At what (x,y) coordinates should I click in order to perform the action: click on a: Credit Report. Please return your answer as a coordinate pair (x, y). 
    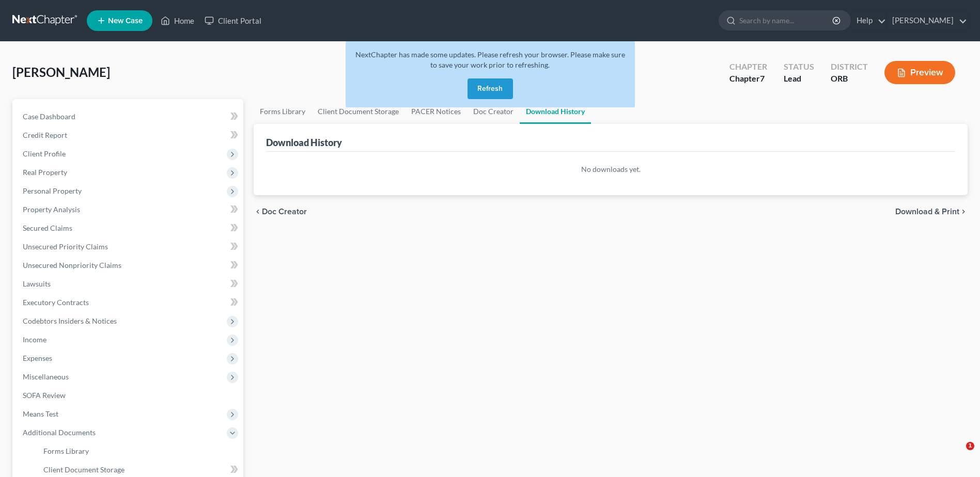
    Looking at the image, I should click on (129, 135).